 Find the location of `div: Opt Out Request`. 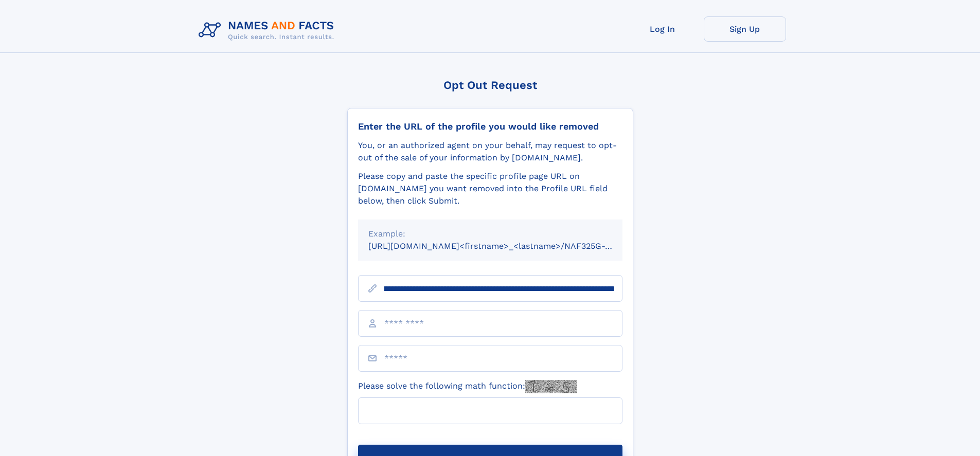

div: Opt Out Request is located at coordinates (490, 85).